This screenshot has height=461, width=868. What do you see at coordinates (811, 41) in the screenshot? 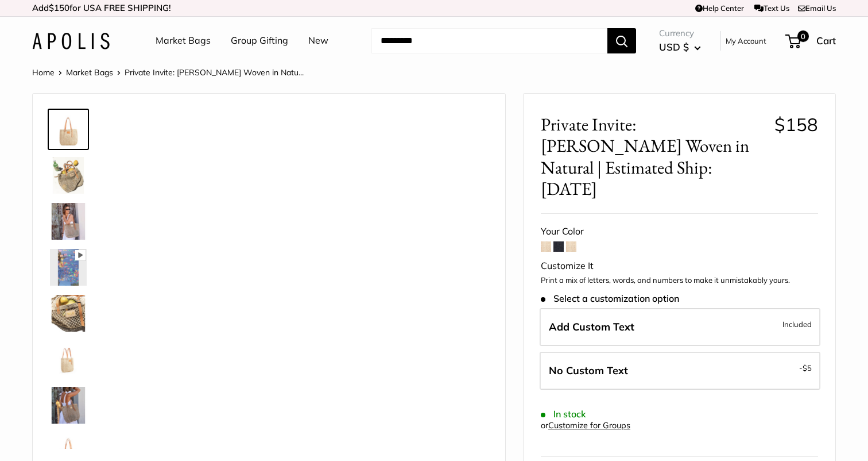
I see `a: 0 Cart` at bounding box center [811, 41].